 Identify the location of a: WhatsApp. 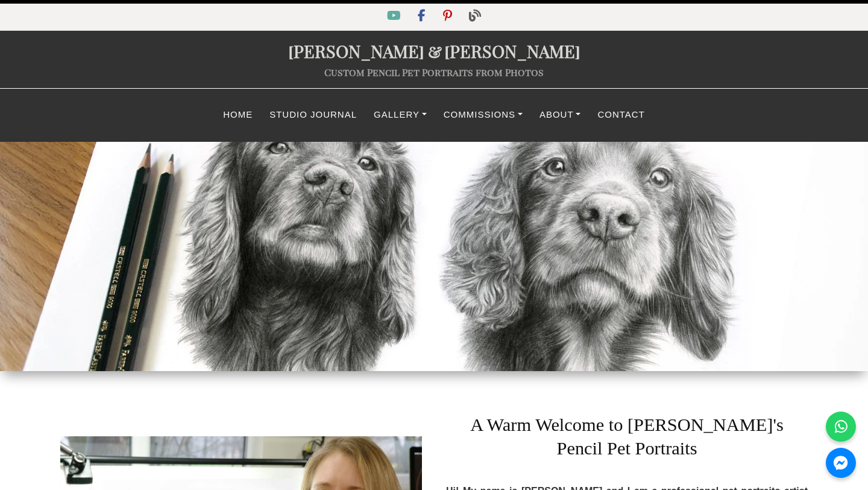
(841, 426).